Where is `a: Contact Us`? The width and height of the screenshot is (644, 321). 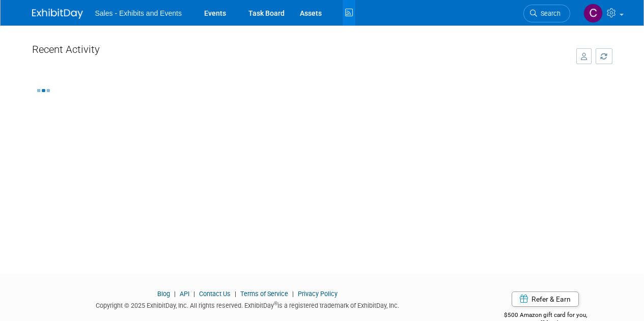
a: Contact Us is located at coordinates (215, 294).